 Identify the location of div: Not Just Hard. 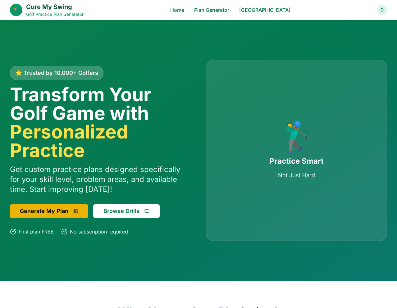
(297, 176).